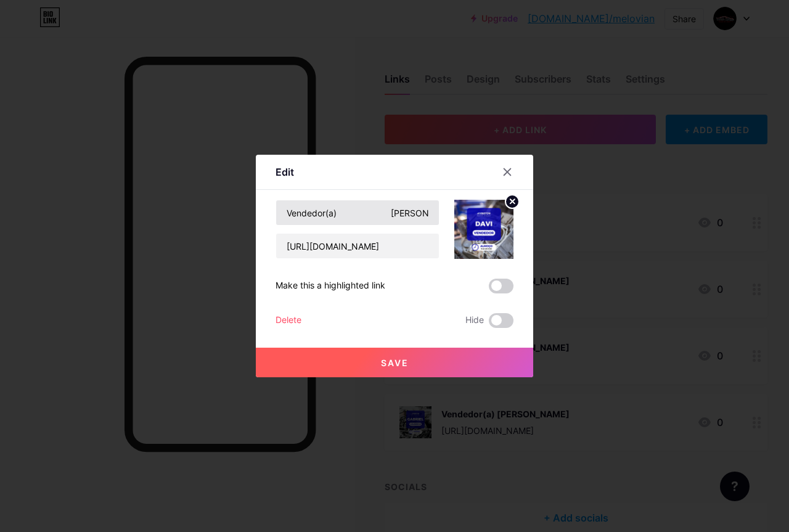  Describe the element at coordinates (357, 246) in the screenshot. I see `input: URL` at that location.